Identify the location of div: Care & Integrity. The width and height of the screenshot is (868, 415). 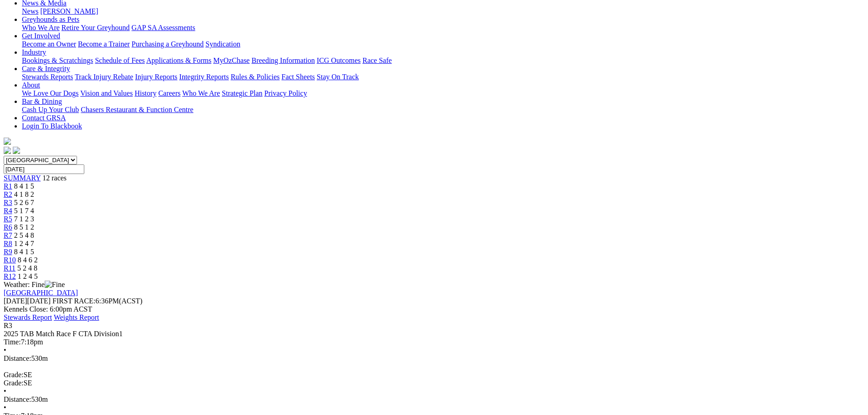
(443, 77).